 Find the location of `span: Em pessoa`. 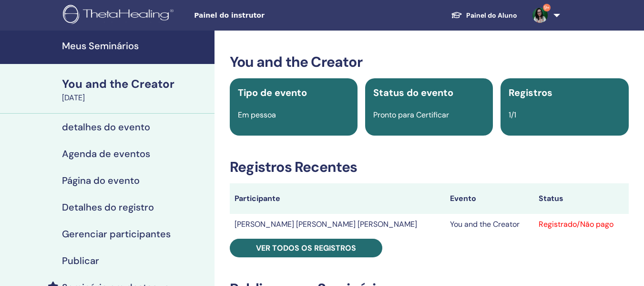

span: Em pessoa is located at coordinates (257, 114).